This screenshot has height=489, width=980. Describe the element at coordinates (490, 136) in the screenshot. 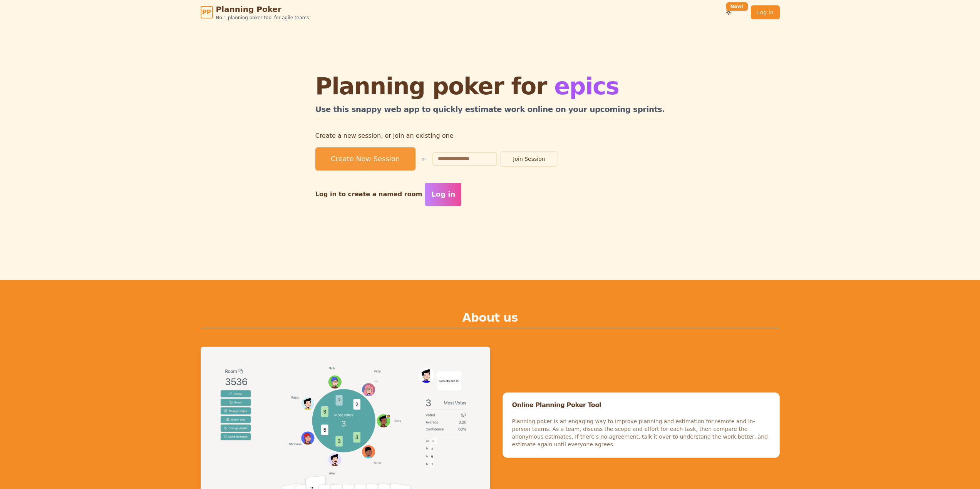

I see `p: Create a new session, or join an existing one` at that location.